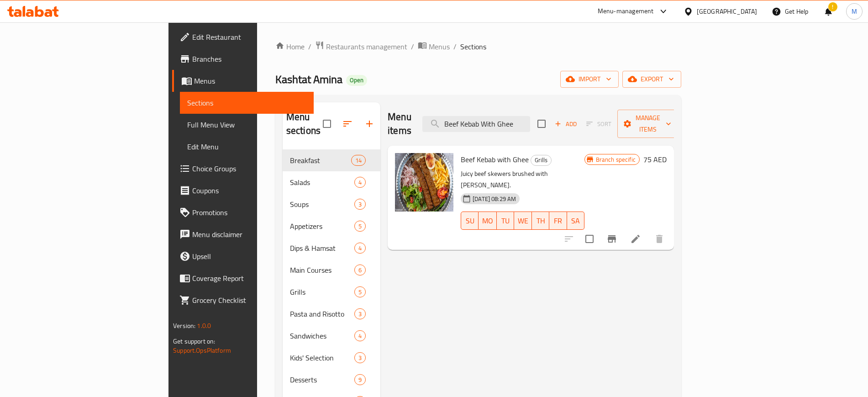 This screenshot has width=868, height=397. I want to click on button: WE, so click(523, 221).